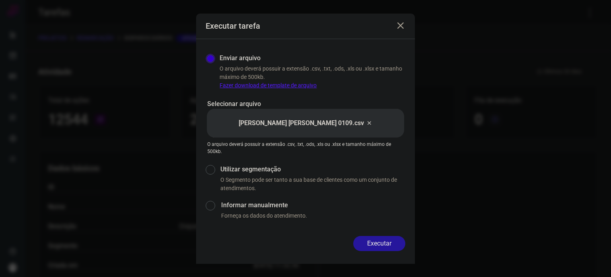  What do you see at coordinates (233, 26) in the screenshot?
I see `h3: Executar tarefa` at bounding box center [233, 26].